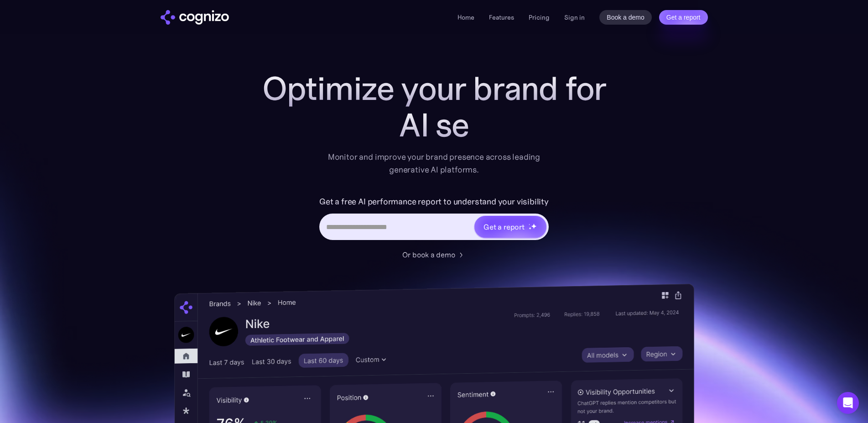  What do you see at coordinates (574, 17) in the screenshot?
I see `a: Sign in` at bounding box center [574, 17].